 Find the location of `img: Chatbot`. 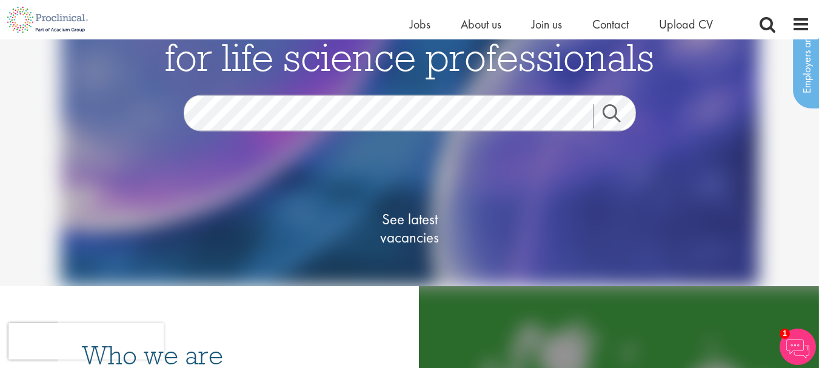

img: Chatbot is located at coordinates (797, 347).